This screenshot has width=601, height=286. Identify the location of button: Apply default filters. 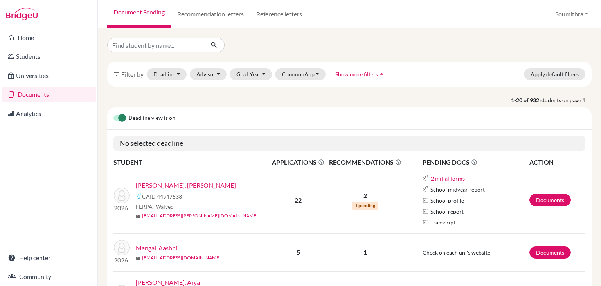
(554, 74).